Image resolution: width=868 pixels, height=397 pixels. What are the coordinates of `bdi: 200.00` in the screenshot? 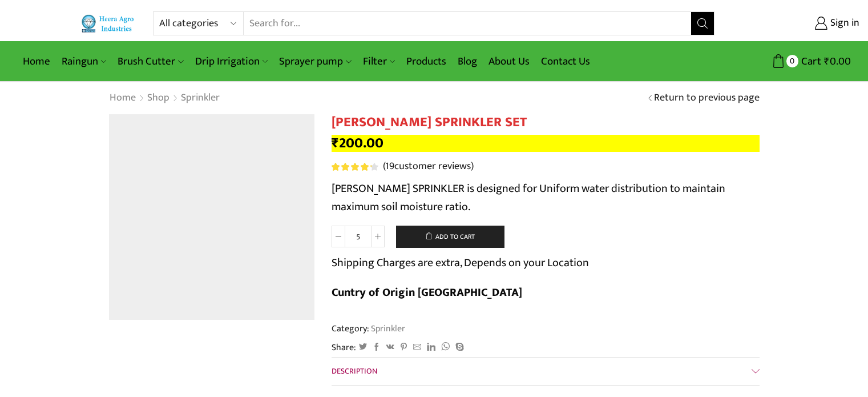 It's located at (357, 143).